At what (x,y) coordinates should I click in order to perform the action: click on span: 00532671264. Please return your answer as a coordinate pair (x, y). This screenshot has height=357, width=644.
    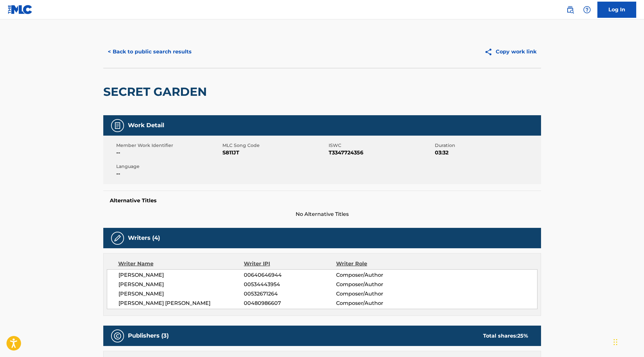
    Looking at the image, I should click on (289, 294).